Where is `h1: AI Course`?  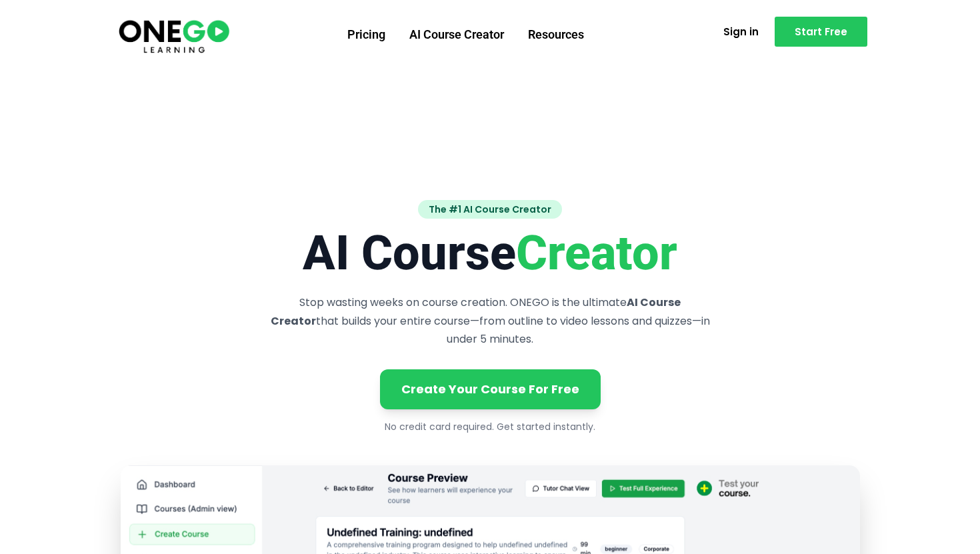 h1: AI Course is located at coordinates (490, 253).